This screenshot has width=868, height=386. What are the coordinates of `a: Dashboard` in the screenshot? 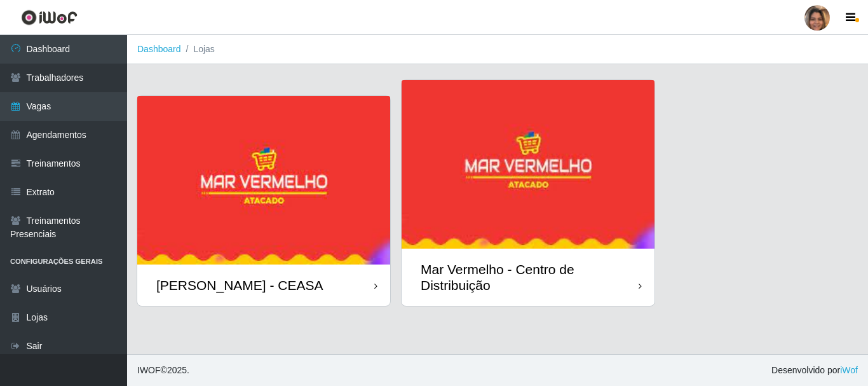 It's located at (159, 49).